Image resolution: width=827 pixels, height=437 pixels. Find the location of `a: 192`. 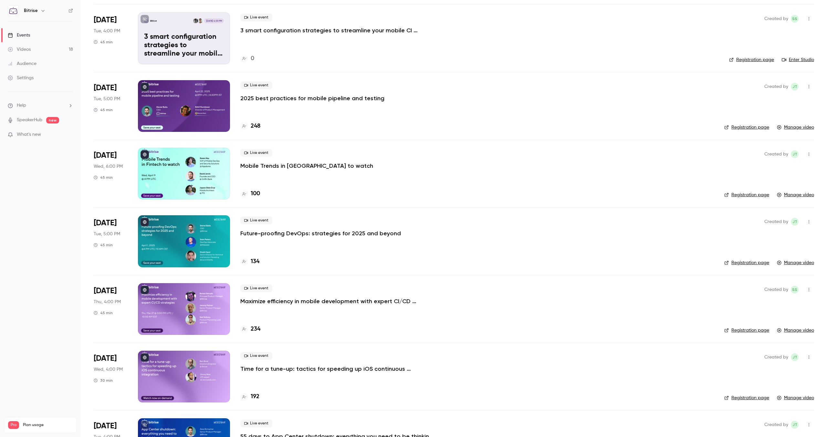

a: 192 is located at coordinates (250, 397).